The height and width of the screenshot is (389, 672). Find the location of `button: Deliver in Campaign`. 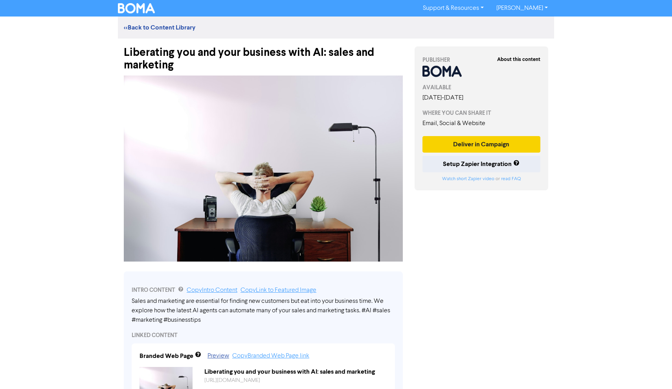

button: Deliver in Campaign is located at coordinates (482, 144).